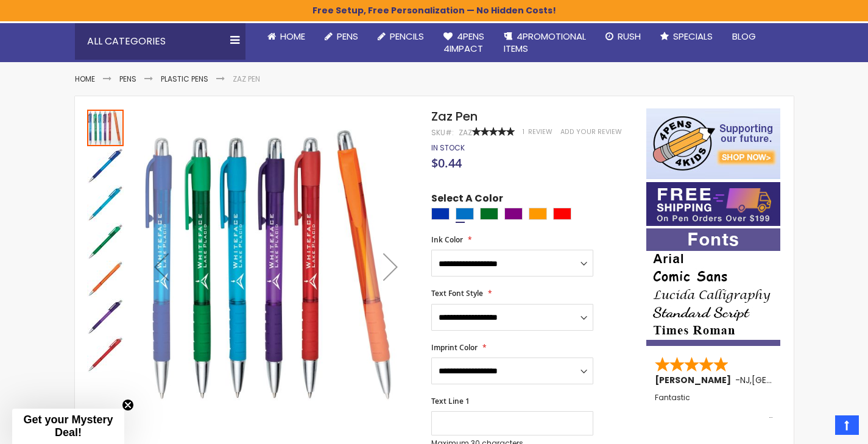 The height and width of the screenshot is (444, 868). What do you see at coordinates (523, 132) in the screenshot?
I see `span: 1` at bounding box center [523, 132].